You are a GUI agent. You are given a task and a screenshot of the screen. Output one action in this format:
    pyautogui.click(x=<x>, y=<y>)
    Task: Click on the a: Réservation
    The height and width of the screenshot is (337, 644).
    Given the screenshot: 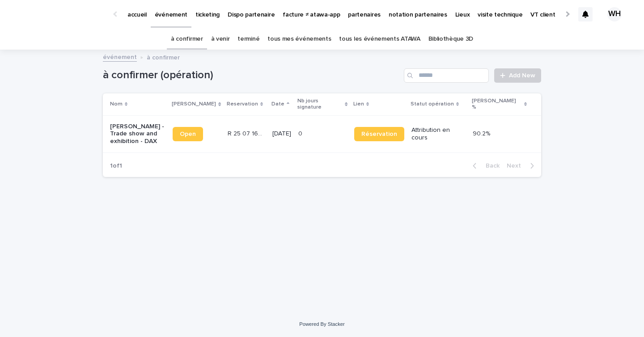 What is the action you would take?
    pyautogui.click(x=379, y=134)
    